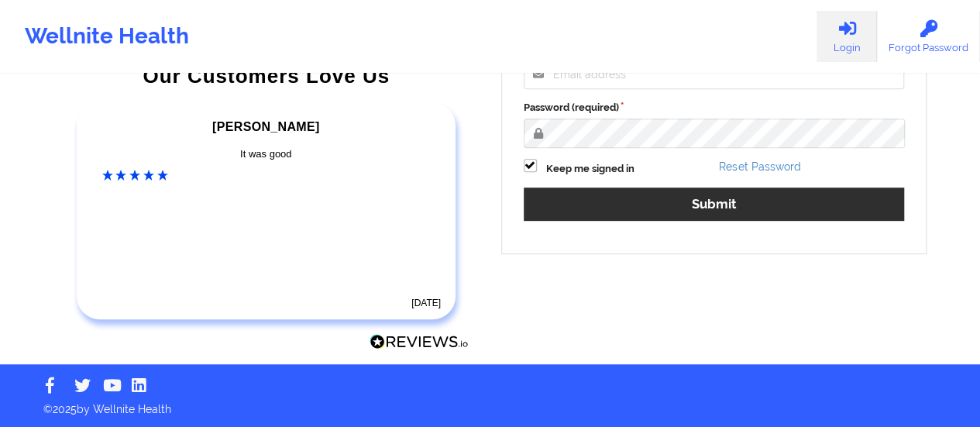 This screenshot has height=427, width=980. What do you see at coordinates (715, 75) in the screenshot?
I see `input: Email address` at bounding box center [715, 75].